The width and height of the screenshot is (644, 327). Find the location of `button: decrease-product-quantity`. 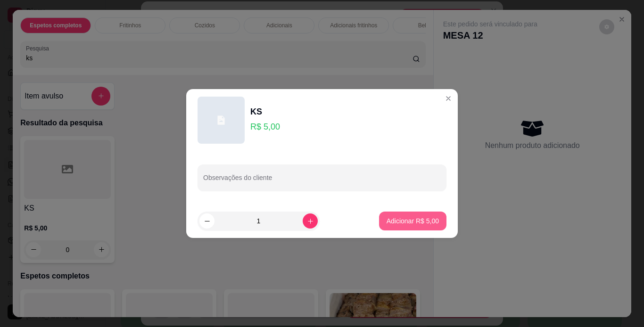

button: decrease-product-quantity is located at coordinates (207, 221).